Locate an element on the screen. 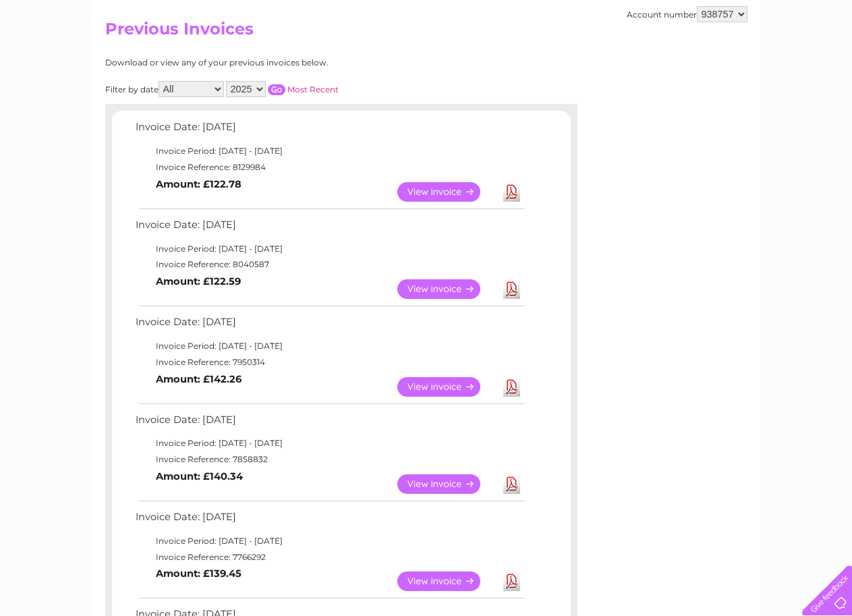 Image resolution: width=852 pixels, height=616 pixels. div: Account number is located at coordinates (686, 14).